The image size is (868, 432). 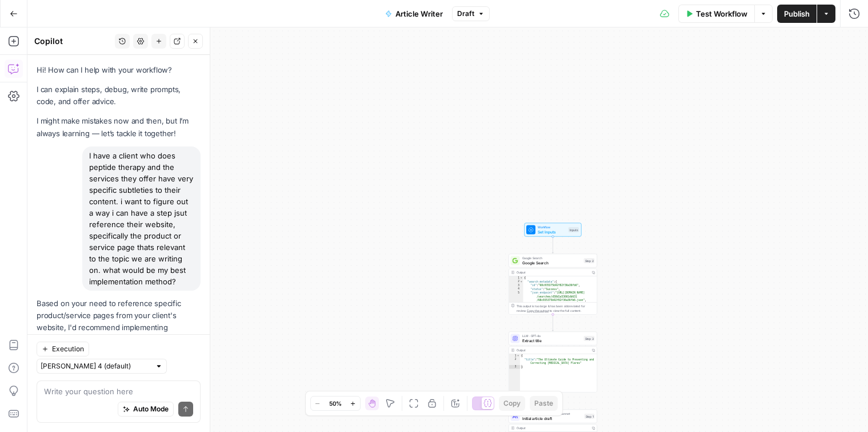 I want to click on span: Copy, so click(x=512, y=403).